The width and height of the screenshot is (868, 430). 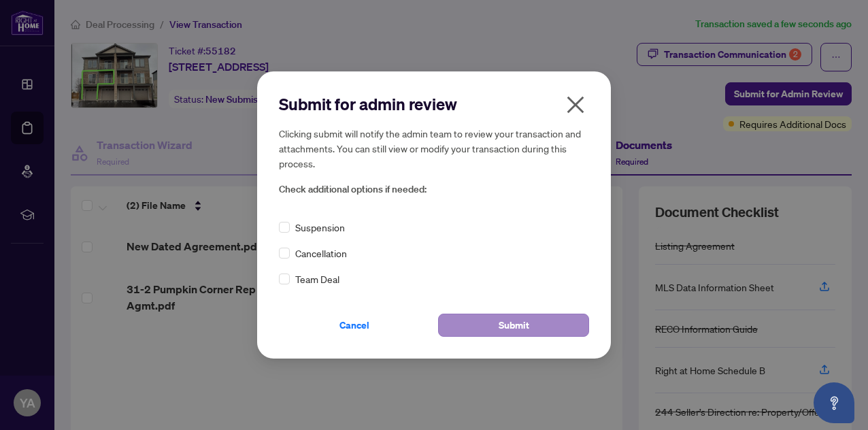 What do you see at coordinates (320, 227) in the screenshot?
I see `span: Suspension` at bounding box center [320, 227].